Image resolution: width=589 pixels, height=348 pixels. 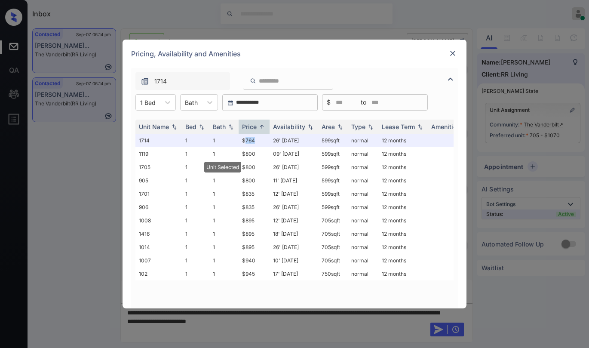 I want to click on div: Unit Name, so click(x=154, y=126).